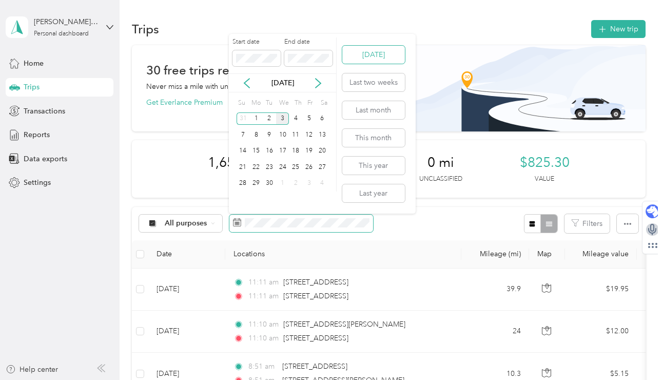  Describe the element at coordinates (256, 167) in the screenshot. I see `div: 22` at that location.